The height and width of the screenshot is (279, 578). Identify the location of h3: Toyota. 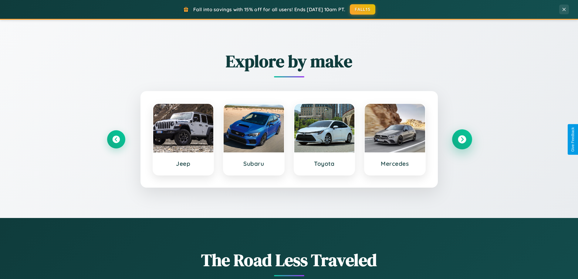
(324, 163).